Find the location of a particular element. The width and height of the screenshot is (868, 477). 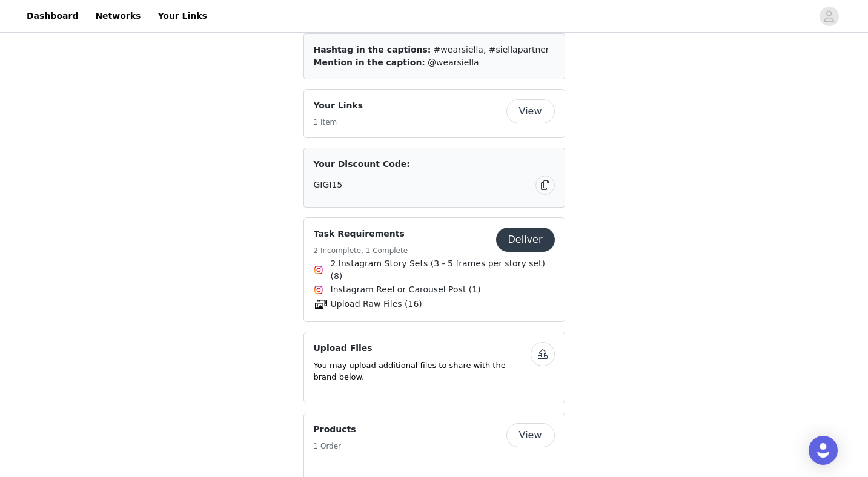

span: #wearsiella, #siellapartner is located at coordinates (491, 50).